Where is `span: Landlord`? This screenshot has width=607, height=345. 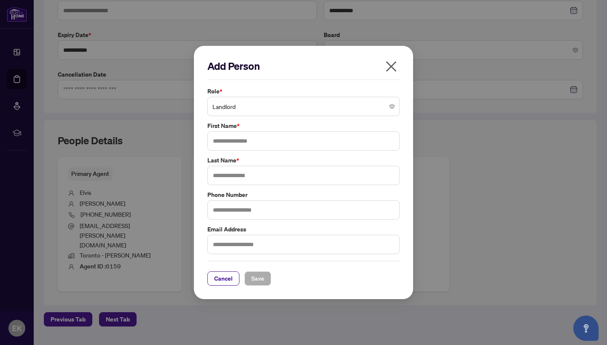 span: Landlord is located at coordinates (303, 107).